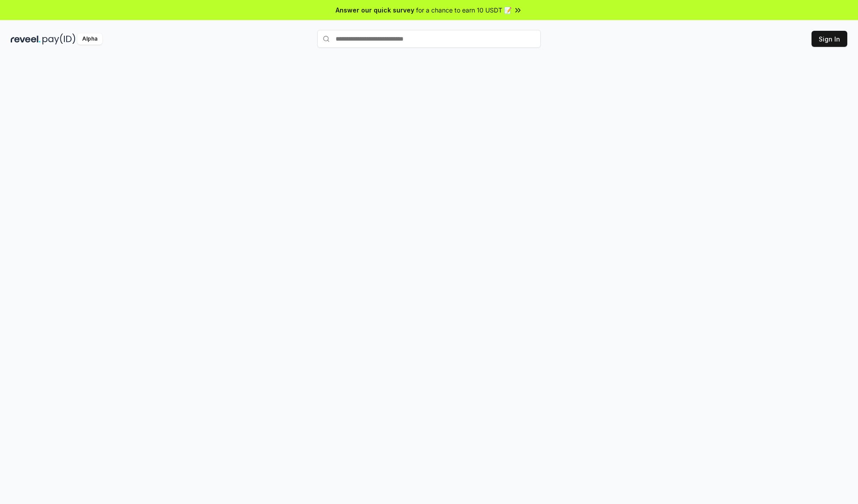 The width and height of the screenshot is (858, 504). I want to click on span: Answer our quick survey, so click(375, 10).